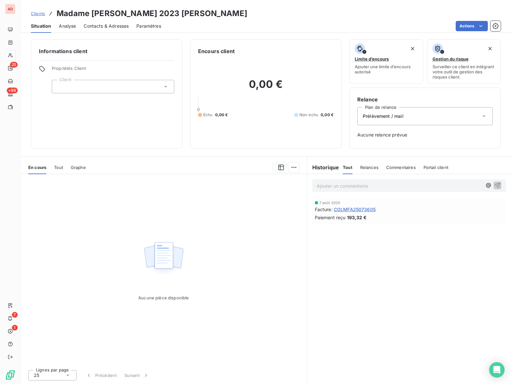  Describe the element at coordinates (10, 331) in the screenshot. I see `a: 1` at that location.